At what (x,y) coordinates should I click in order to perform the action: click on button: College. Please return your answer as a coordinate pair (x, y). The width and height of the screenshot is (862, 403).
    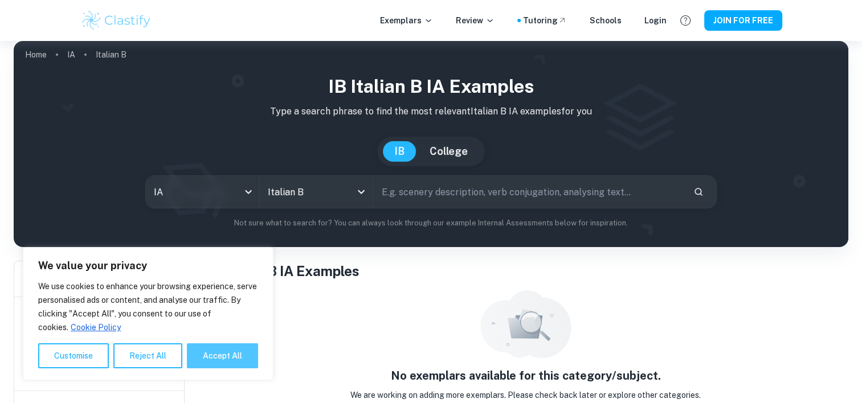
    Looking at the image, I should click on (448, 152).